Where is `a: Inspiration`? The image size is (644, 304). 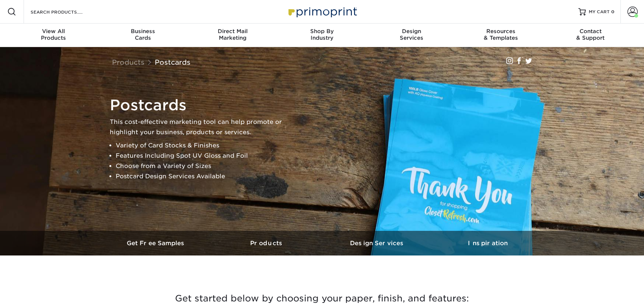
a: Inspiration is located at coordinates (487, 243).